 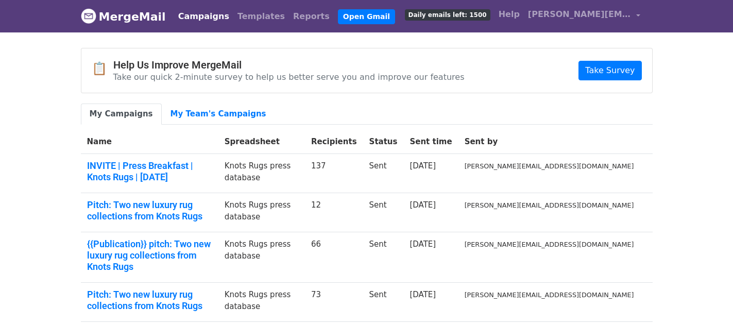 What do you see at coordinates (383, 142) in the screenshot?
I see `th: Status` at bounding box center [383, 142].